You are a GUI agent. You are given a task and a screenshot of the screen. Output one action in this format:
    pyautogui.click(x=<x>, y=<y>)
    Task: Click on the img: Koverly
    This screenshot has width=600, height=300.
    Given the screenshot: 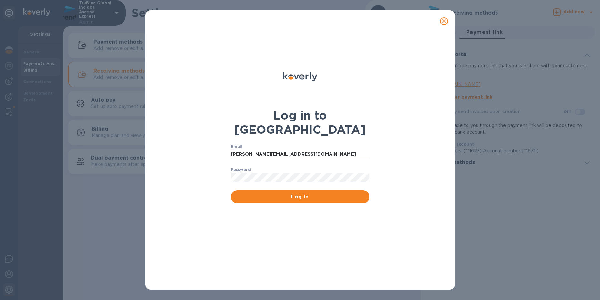 What is the action you would take?
    pyautogui.click(x=300, y=77)
    